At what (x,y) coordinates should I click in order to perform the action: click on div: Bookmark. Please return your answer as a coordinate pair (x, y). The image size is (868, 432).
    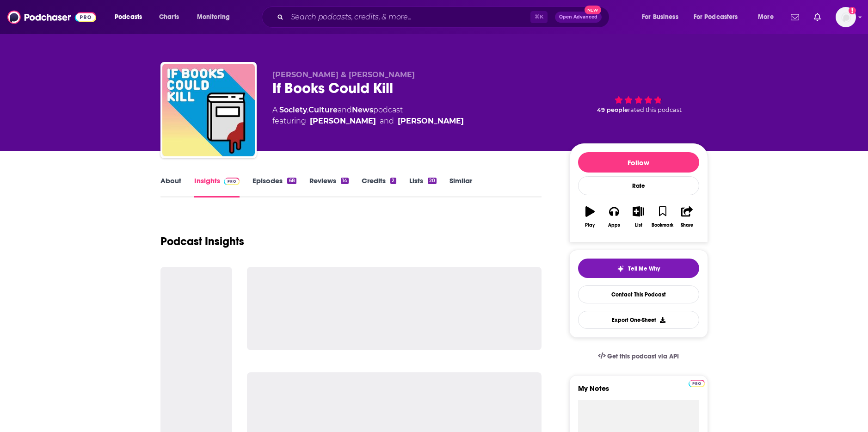
    Looking at the image, I should click on (662, 225).